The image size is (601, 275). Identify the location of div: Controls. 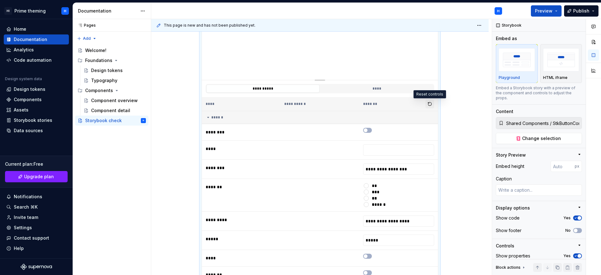
(505, 246).